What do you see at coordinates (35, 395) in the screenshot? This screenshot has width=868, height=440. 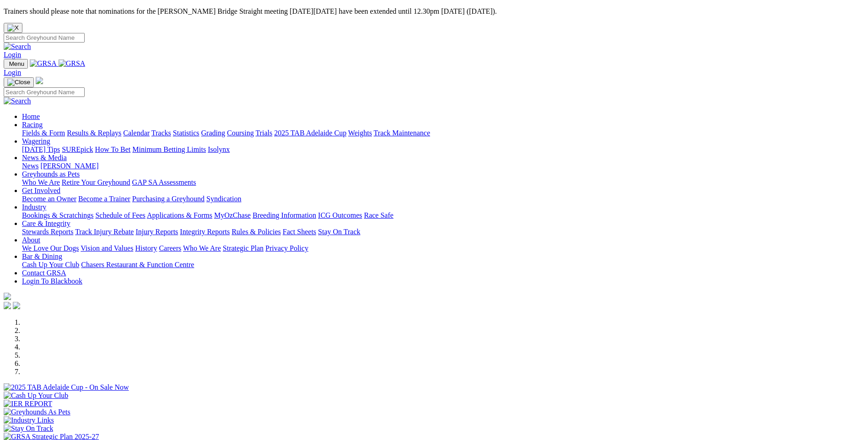 I see `img: Cash Up Your Club` at bounding box center [35, 395].